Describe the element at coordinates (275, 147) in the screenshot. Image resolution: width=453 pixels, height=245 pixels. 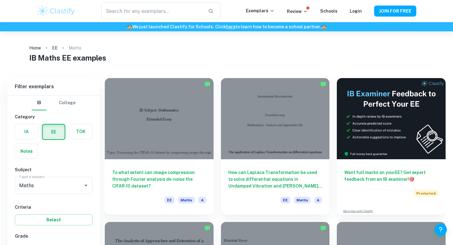
I see `a: How can Laplace Transformation be used to solve differential equations in Undamped Vibration and ...` at that location.